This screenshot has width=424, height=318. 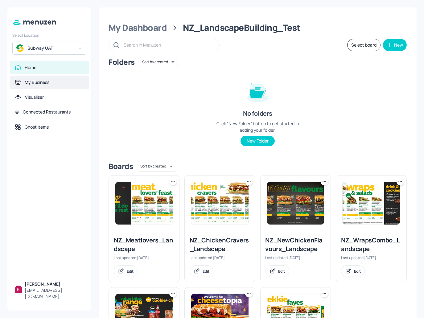 I want to click on div: Boards, so click(x=121, y=166).